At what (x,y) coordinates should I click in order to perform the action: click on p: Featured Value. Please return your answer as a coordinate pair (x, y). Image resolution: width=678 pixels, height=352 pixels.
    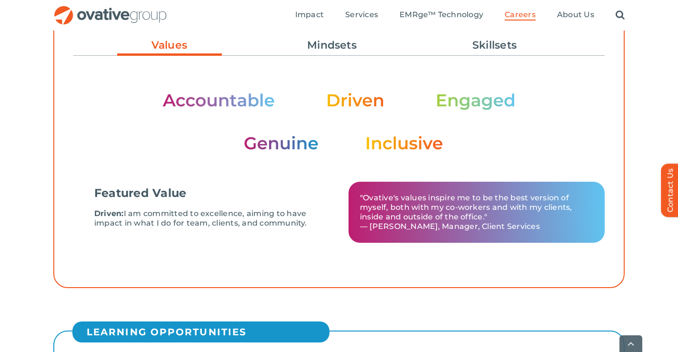
    Looking at the image, I should click on (140, 193).